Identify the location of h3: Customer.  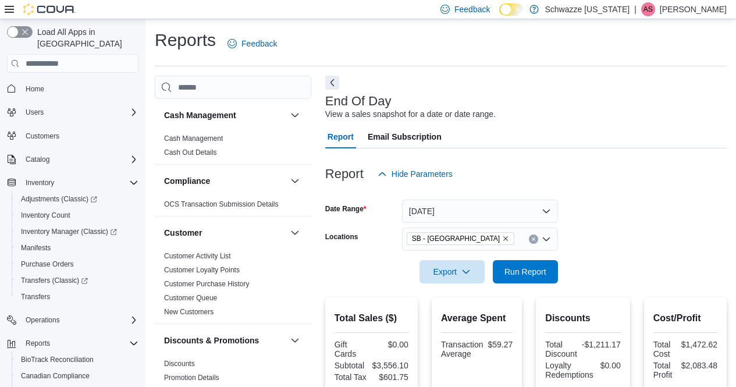
(183, 233).